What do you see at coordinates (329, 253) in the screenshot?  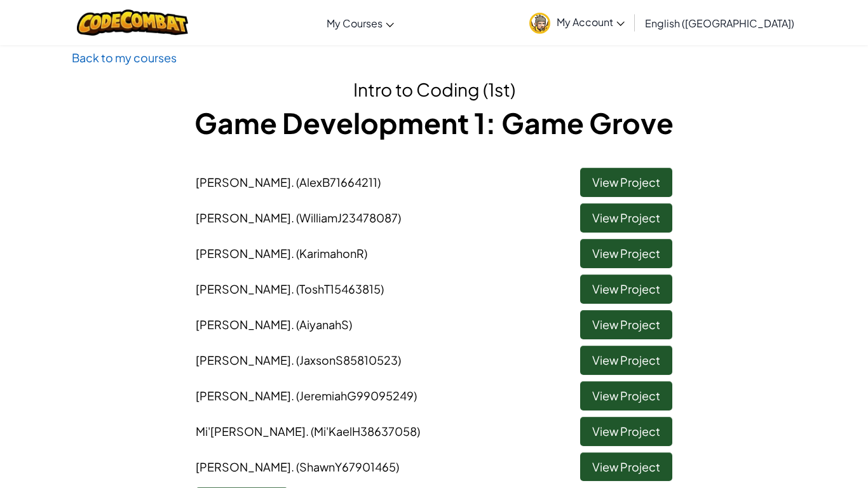 I see `span: . (KarimahonR)` at bounding box center [329, 253].